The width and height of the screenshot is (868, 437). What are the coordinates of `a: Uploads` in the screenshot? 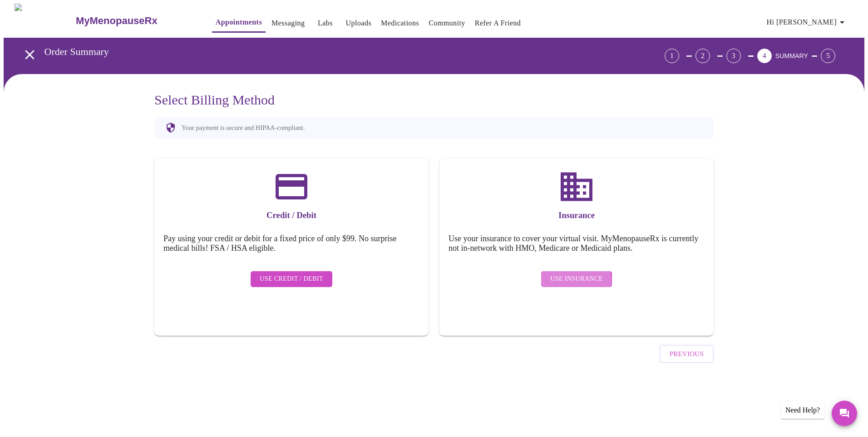 It's located at (359, 23).